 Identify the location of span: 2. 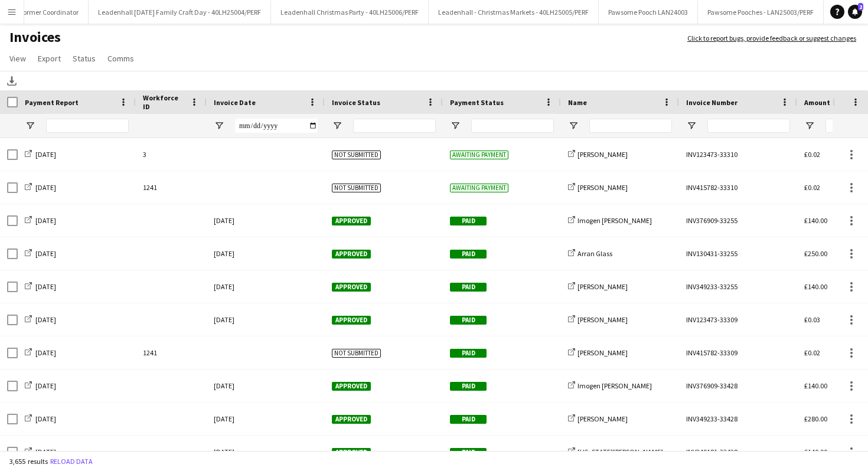
(860, 7).